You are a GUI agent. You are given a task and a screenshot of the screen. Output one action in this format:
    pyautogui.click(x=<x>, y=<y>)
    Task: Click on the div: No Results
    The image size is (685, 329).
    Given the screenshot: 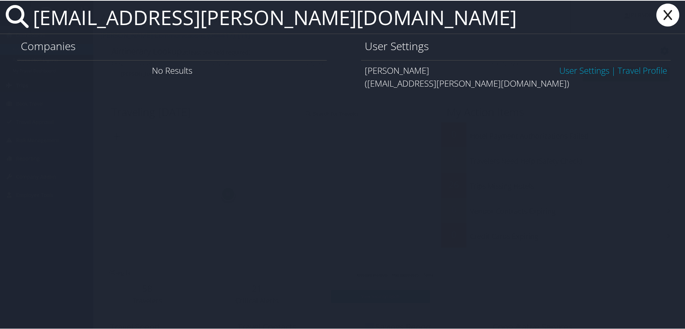 What is the action you would take?
    pyautogui.click(x=172, y=69)
    